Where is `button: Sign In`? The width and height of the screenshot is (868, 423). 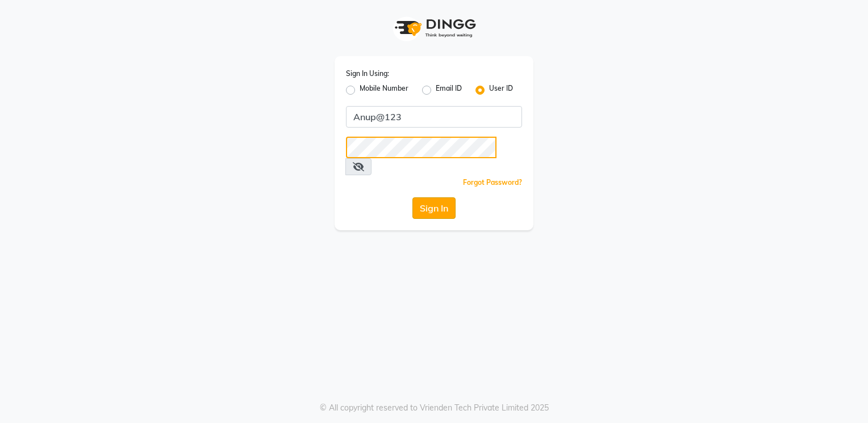 button: Sign In is located at coordinates (434, 208).